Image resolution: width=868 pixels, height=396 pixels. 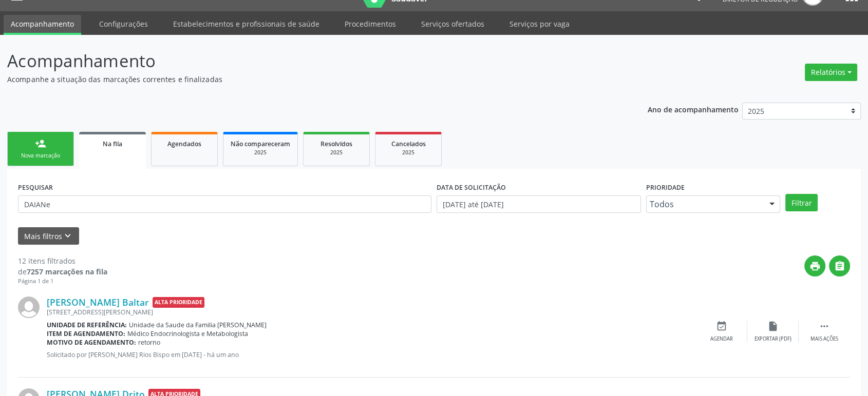 I want to click on div: 12 itens filtrados, so click(x=62, y=260).